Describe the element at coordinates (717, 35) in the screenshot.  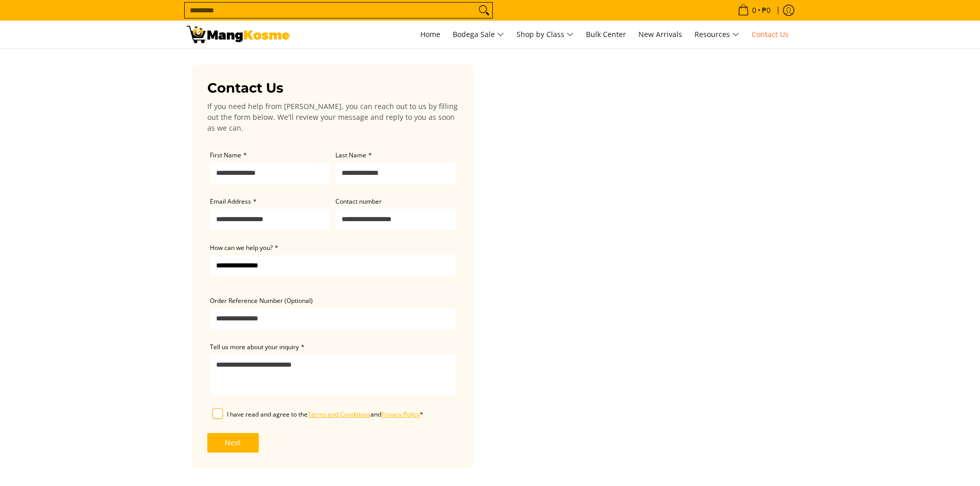
I see `span: Resources` at that location.